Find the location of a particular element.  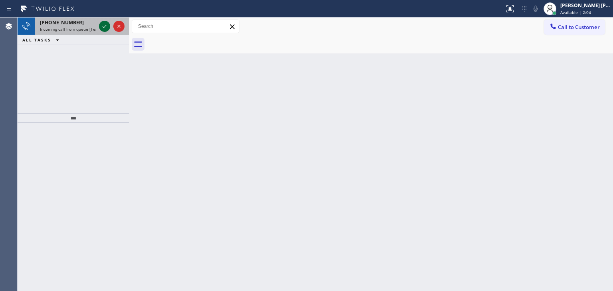

input: Search is located at coordinates (186, 26).